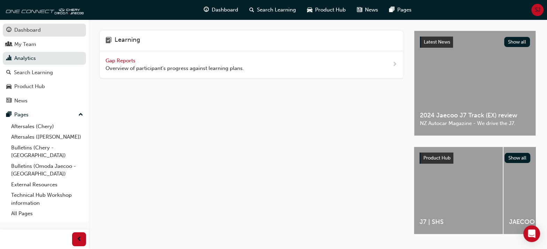 The image size is (547, 249). Describe the element at coordinates (459, 191) in the screenshot. I see `a: J7 | SHS` at that location.